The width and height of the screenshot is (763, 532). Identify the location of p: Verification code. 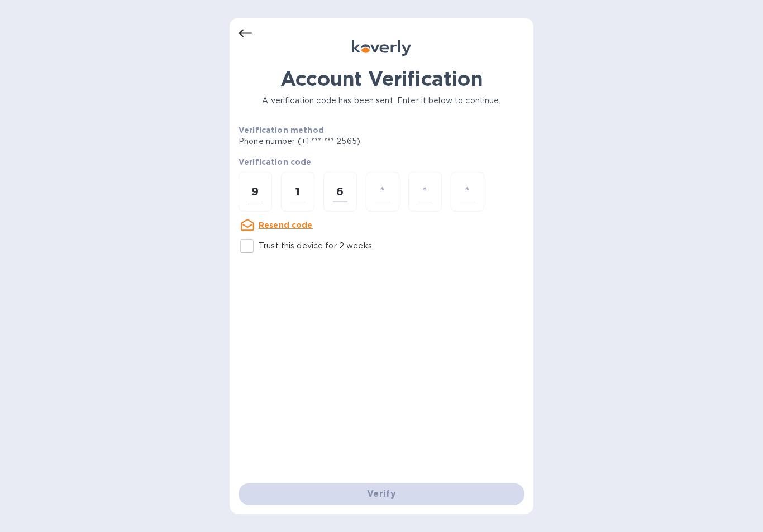
(382, 162).